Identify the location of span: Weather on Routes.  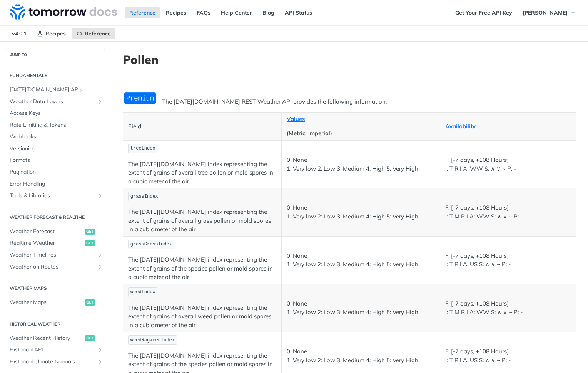
(52, 267).